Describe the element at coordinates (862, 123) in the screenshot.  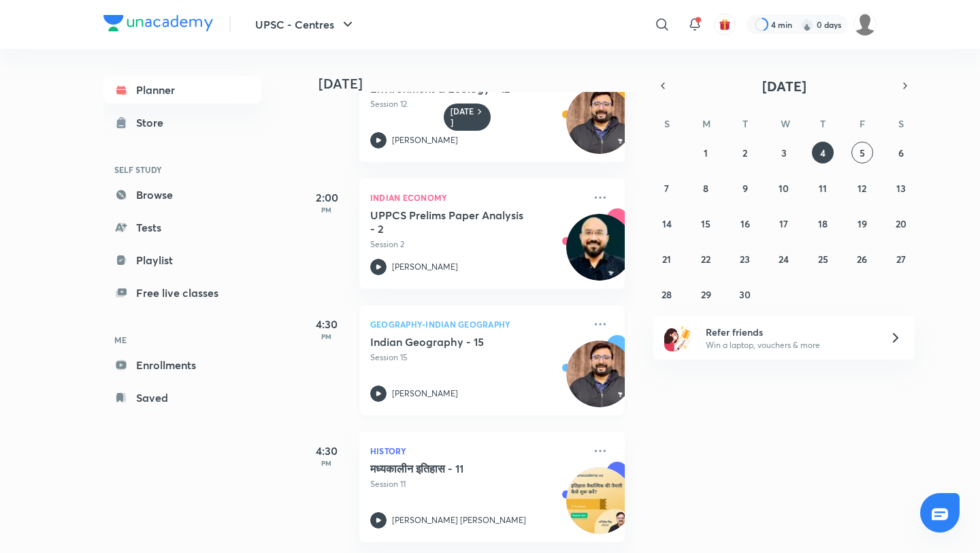
I see `abbr: Friday` at that location.